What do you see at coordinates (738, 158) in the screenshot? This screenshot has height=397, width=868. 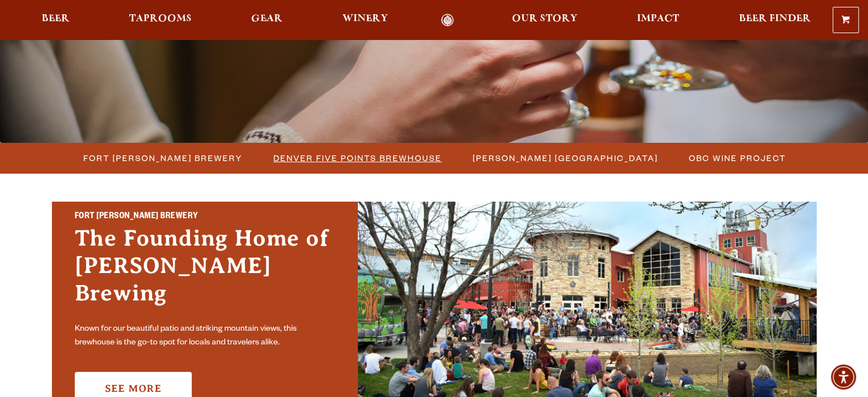 I see `span: OBC Wine Project` at bounding box center [738, 158].